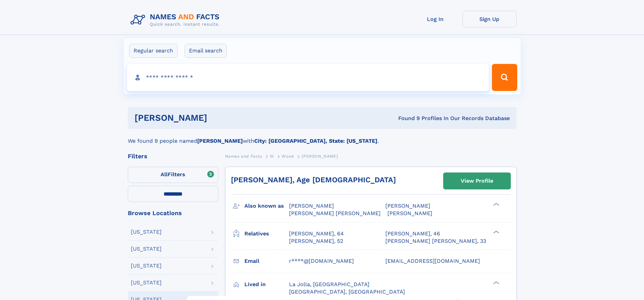 The image size is (644, 300). I want to click on span: All, so click(164, 175).